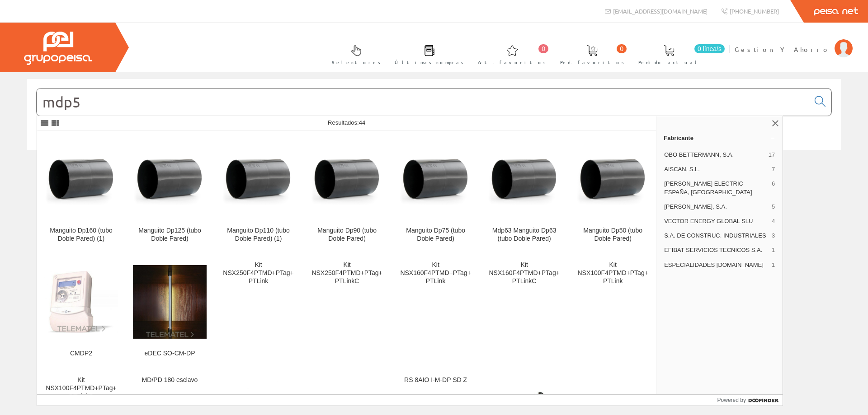  What do you see at coordinates (347, 311) in the screenshot?
I see `a: Kit NSX250F4PTMD+PTag+PTLinkC` at bounding box center [347, 311].